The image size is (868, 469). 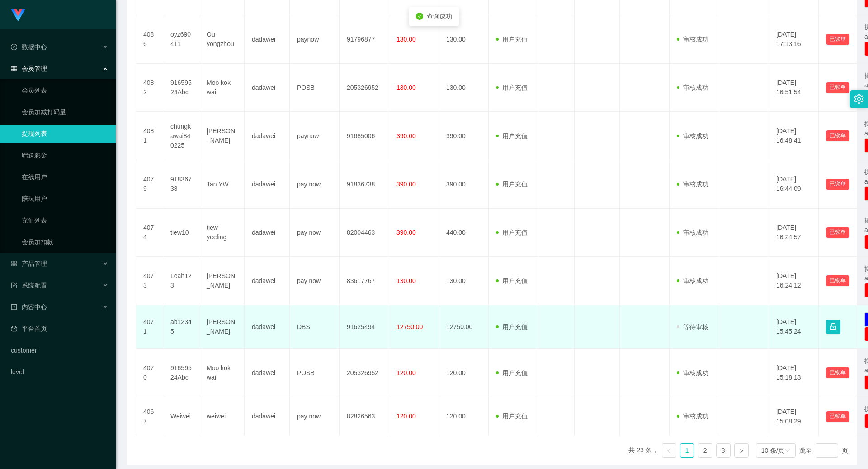 I want to click on td: 91685006, so click(x=364, y=136).